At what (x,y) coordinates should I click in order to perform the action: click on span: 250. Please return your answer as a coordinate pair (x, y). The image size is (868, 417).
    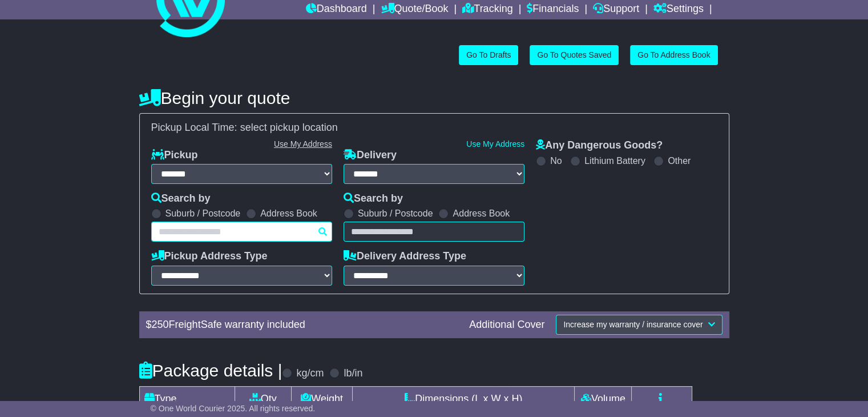
    Looking at the image, I should click on (160, 324).